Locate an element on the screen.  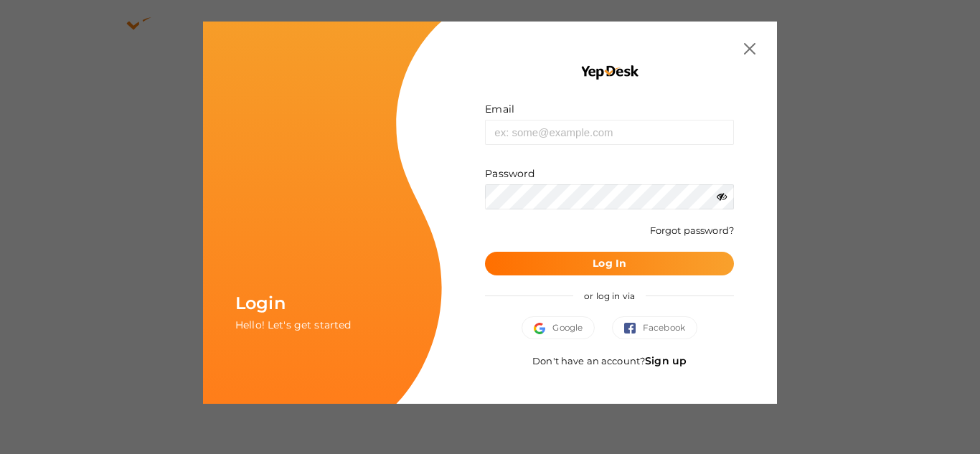
span: Hello! Let's get started is located at coordinates (293, 325).